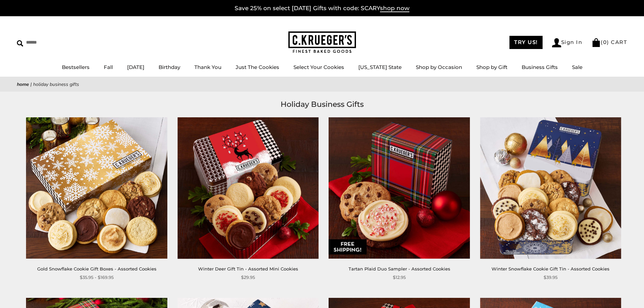  I want to click on a: Thank You, so click(208, 67).